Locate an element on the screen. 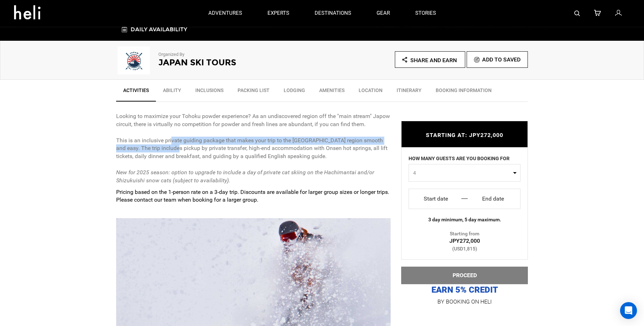  p: Organized By is located at coordinates (231, 54).